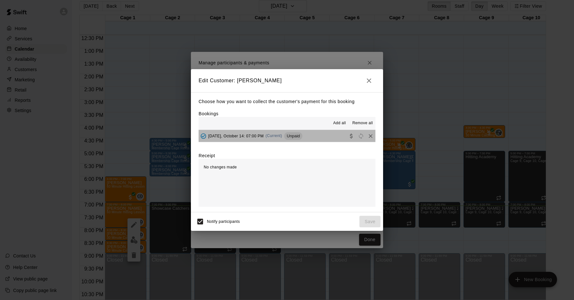 This screenshot has height=300, width=574. What do you see at coordinates (361, 136) in the screenshot?
I see `span: Reschedule` at bounding box center [361, 136].